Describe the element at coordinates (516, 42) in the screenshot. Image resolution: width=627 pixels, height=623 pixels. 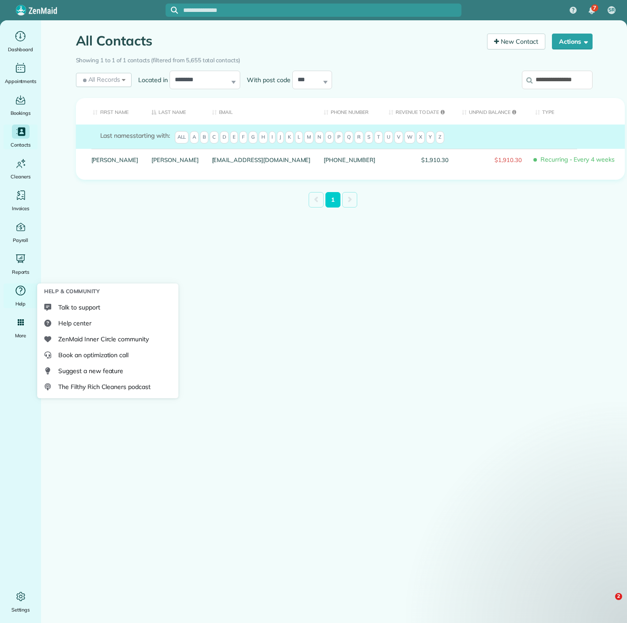
I see `a: New Contact` at that location.